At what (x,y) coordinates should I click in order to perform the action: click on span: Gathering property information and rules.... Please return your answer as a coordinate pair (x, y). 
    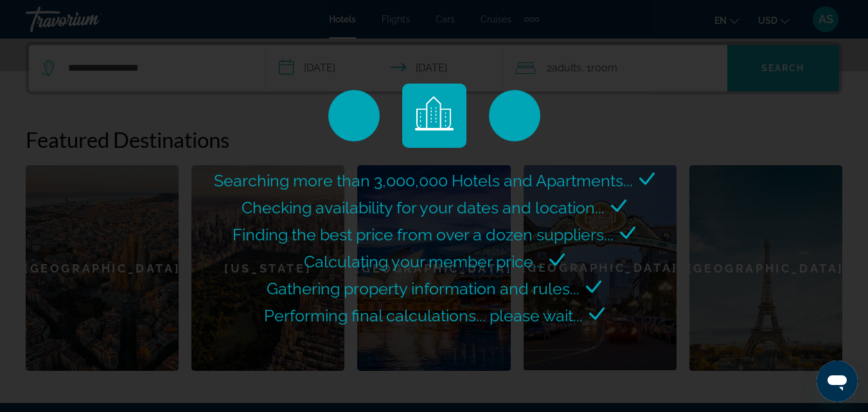
    Looking at the image, I should click on (423, 289).